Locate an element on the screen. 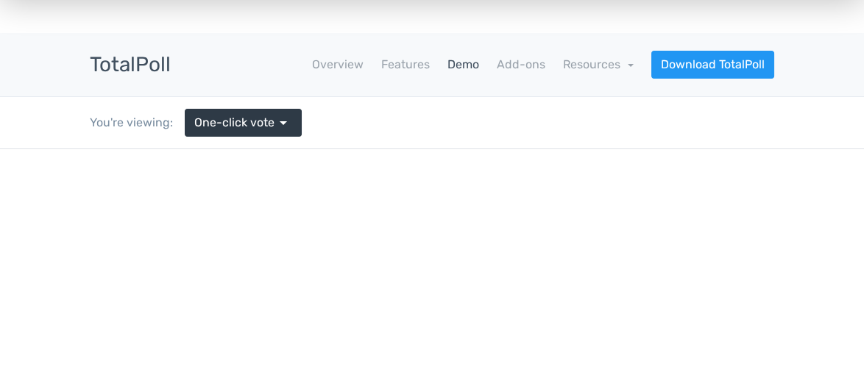 The height and width of the screenshot is (377, 864). a: Download TotalPoll is located at coordinates (712, 65).